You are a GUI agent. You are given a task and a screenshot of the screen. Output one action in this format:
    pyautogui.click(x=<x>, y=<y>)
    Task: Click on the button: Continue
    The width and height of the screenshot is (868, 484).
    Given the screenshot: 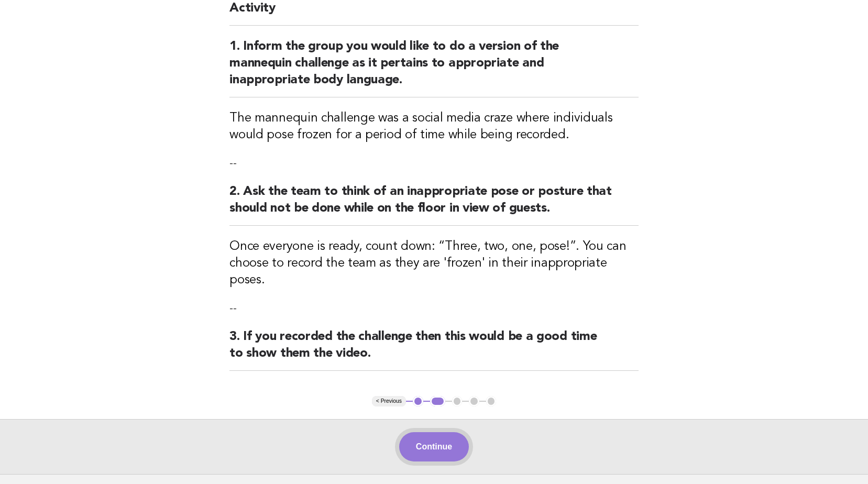 What is the action you would take?
    pyautogui.click(x=434, y=447)
    